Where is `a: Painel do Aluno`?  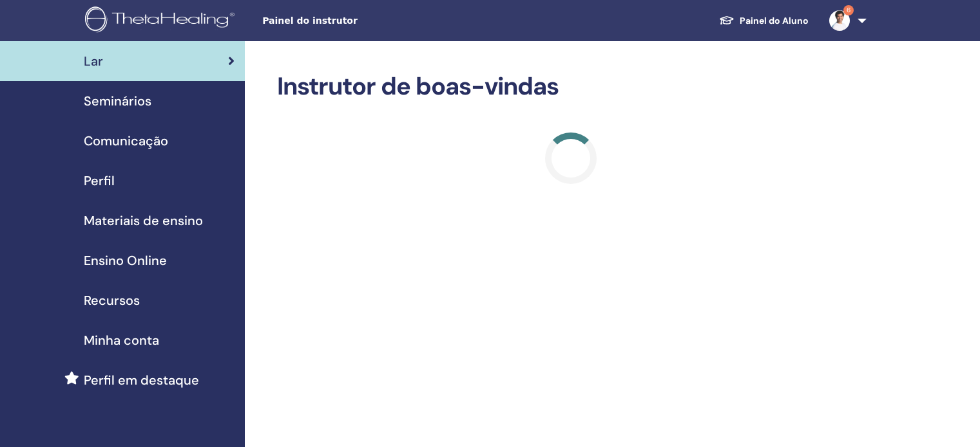
a: Painel do Aluno is located at coordinates (763, 21).